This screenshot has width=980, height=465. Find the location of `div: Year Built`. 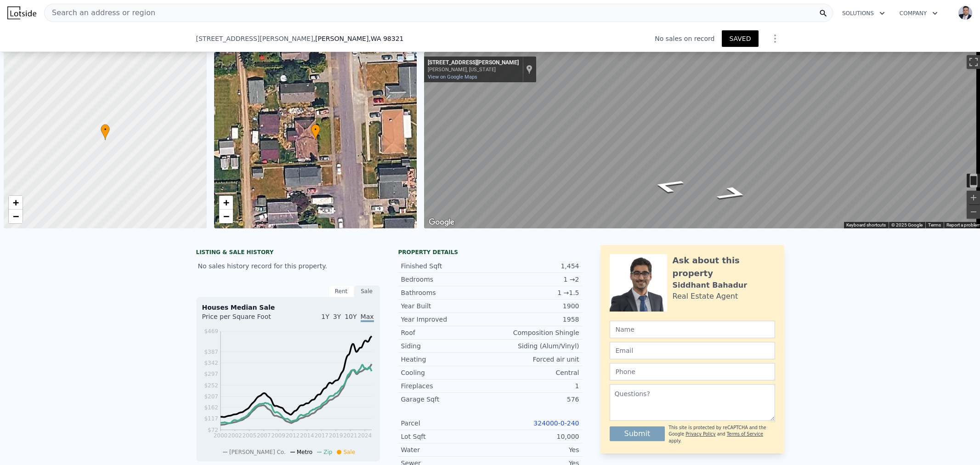

div: Year Built is located at coordinates (445, 306).